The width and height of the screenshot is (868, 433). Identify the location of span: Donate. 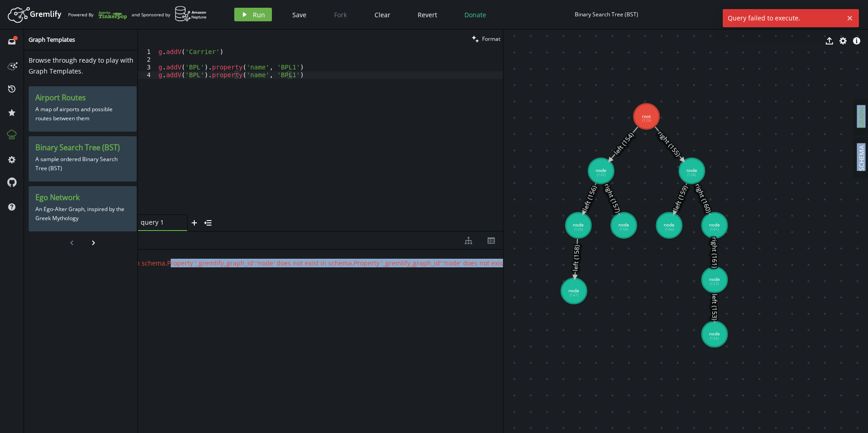
(476, 15).